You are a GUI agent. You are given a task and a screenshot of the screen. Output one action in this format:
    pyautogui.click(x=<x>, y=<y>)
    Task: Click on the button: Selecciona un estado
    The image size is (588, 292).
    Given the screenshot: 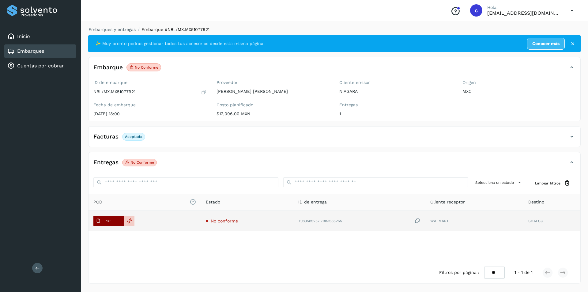 What is the action you would take?
    pyautogui.click(x=499, y=182)
    